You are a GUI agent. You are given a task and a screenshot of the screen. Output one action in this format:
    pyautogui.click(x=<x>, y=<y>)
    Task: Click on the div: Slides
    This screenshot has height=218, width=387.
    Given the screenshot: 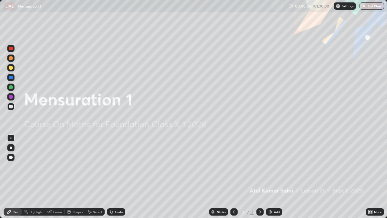 What is the action you would take?
    pyautogui.click(x=221, y=212)
    